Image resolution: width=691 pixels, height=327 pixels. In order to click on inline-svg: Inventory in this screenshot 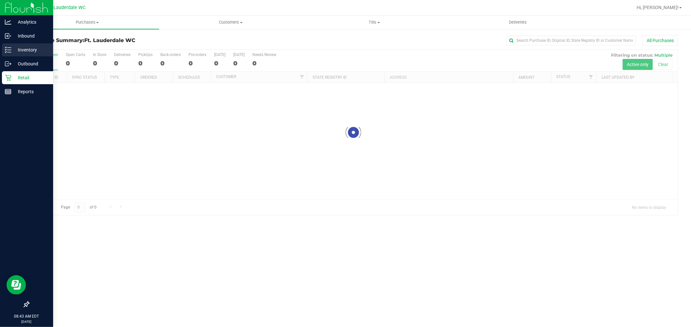, I will do `click(8, 50)`.